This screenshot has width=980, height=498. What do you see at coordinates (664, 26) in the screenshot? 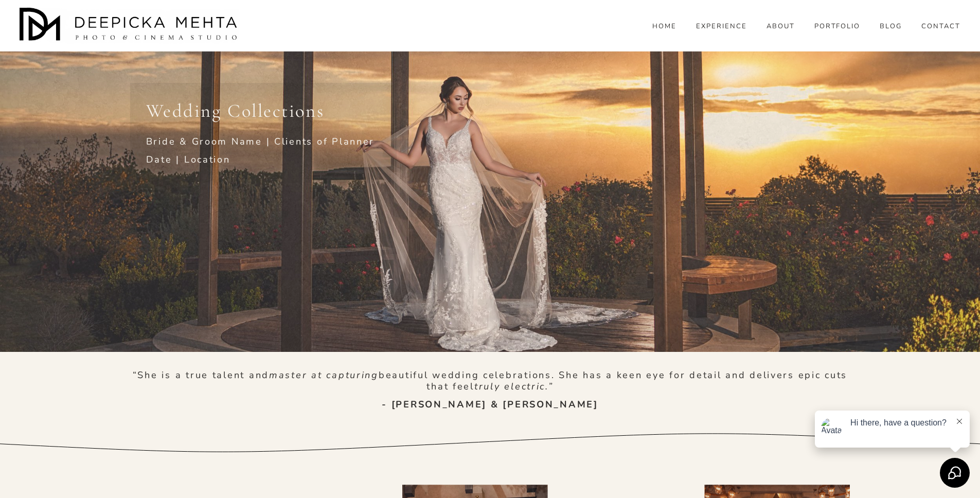
I see `a: HOME` at bounding box center [664, 26].